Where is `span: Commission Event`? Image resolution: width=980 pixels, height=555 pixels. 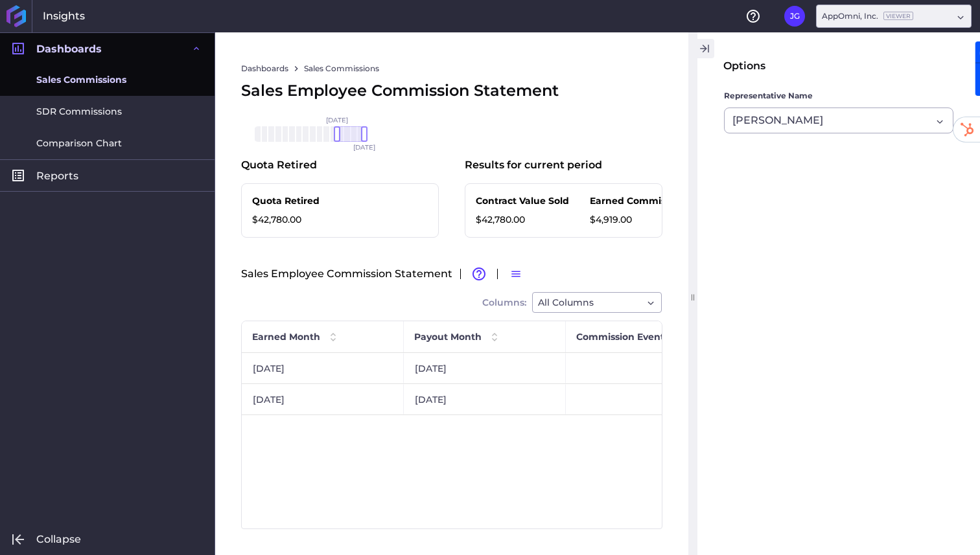
span: Commission Event is located at coordinates (620, 337).